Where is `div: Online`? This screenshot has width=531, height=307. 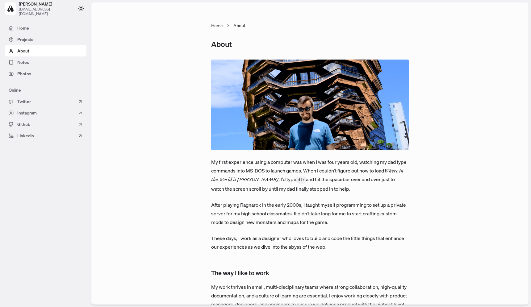 div: Online is located at coordinates (46, 90).